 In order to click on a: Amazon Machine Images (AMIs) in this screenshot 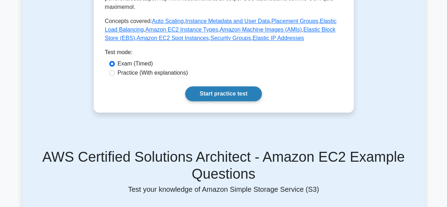, I will do `click(261, 29)`.